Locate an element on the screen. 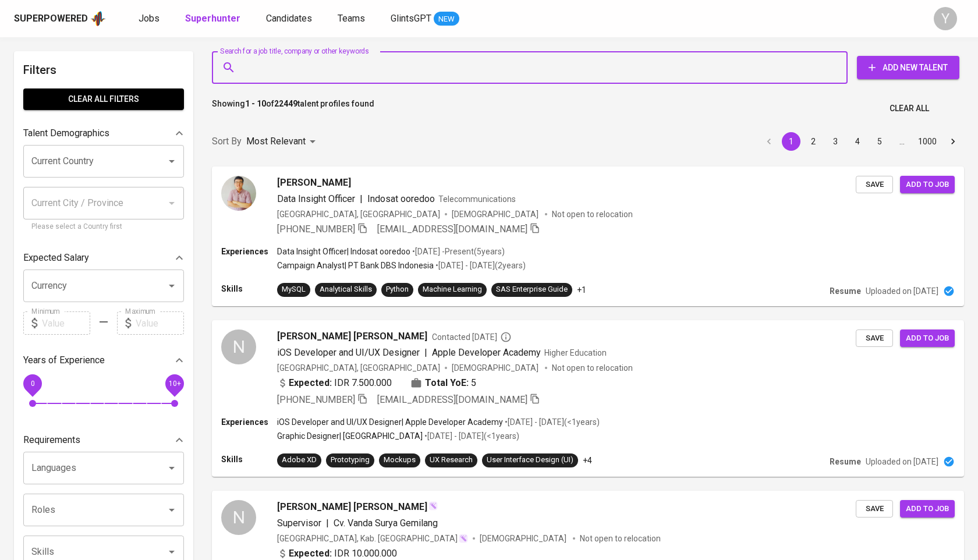  span: 10+ is located at coordinates (174, 384).